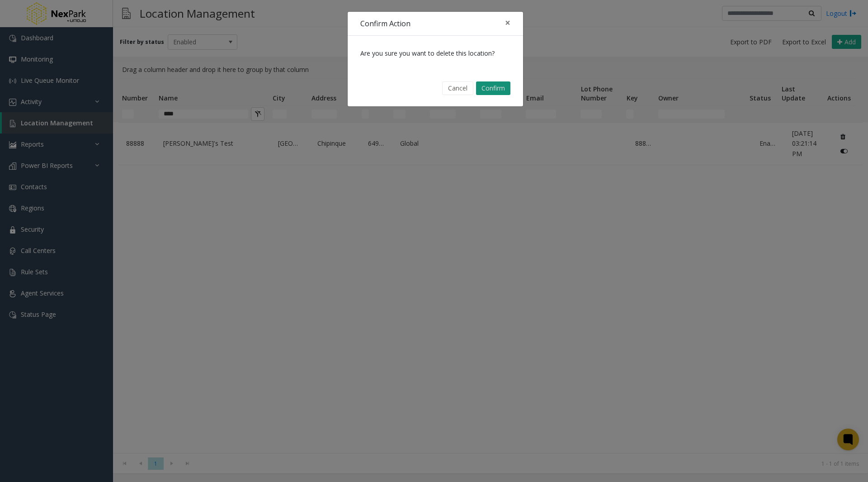 This screenshot has width=868, height=482. I want to click on h4: Confirm Action, so click(385, 23).